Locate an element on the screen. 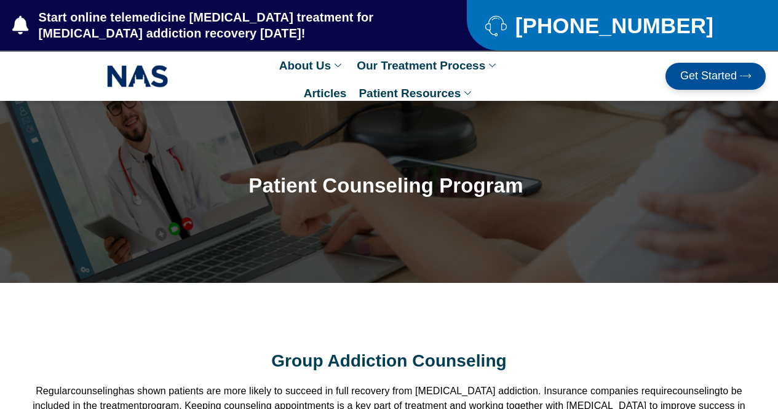 This screenshot has height=409, width=778. a: Our Treatment Process is located at coordinates (427, 65).